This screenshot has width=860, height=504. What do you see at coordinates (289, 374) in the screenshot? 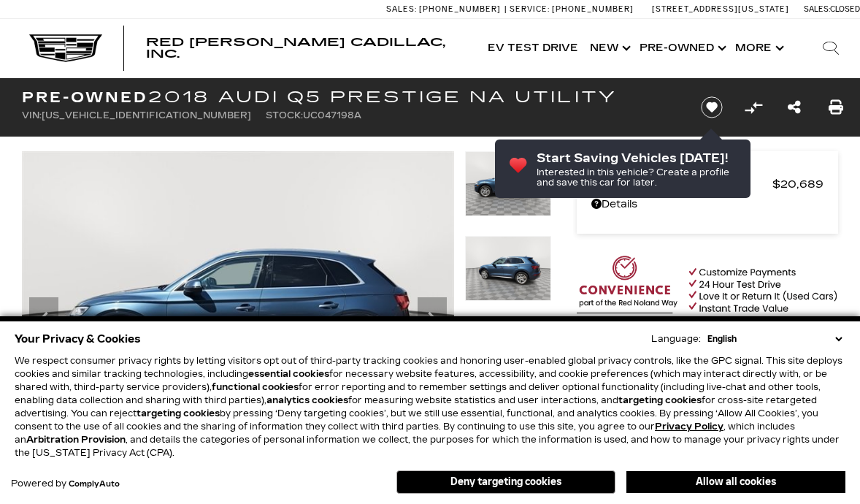
I see `strong: essential cookies` at bounding box center [289, 374].